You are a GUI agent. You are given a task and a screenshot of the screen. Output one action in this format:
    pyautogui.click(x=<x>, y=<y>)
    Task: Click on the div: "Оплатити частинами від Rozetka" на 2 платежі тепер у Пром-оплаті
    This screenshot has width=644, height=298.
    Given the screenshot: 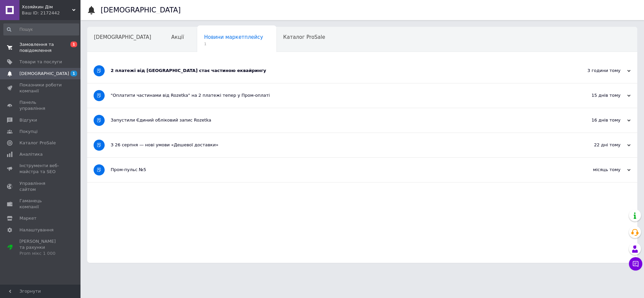 What is the action you would take?
    pyautogui.click(x=337, y=95)
    